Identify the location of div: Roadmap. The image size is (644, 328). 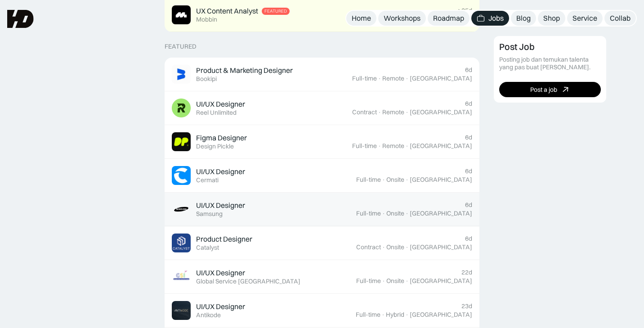
(448, 18).